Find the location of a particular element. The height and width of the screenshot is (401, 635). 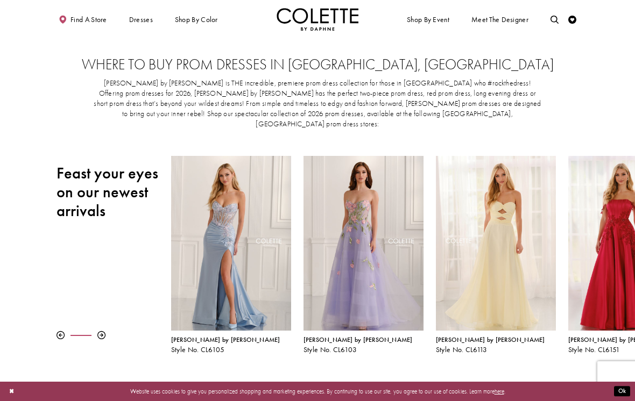

span: Shop By Event is located at coordinates (428, 19).